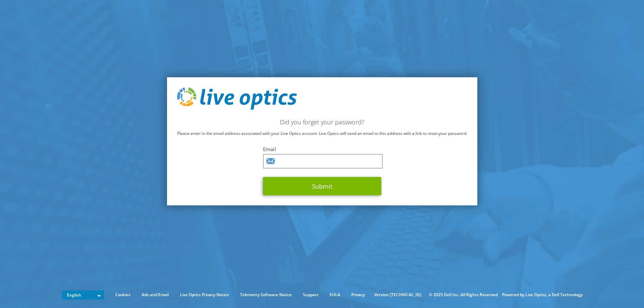  What do you see at coordinates (322, 149) in the screenshot?
I see `label: Email` at bounding box center [322, 149].